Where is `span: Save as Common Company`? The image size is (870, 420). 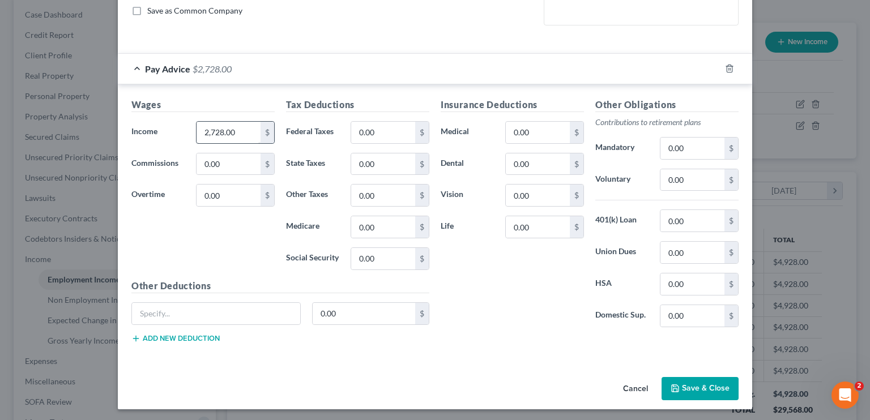 span: Save as Common Company is located at coordinates (195, 10).